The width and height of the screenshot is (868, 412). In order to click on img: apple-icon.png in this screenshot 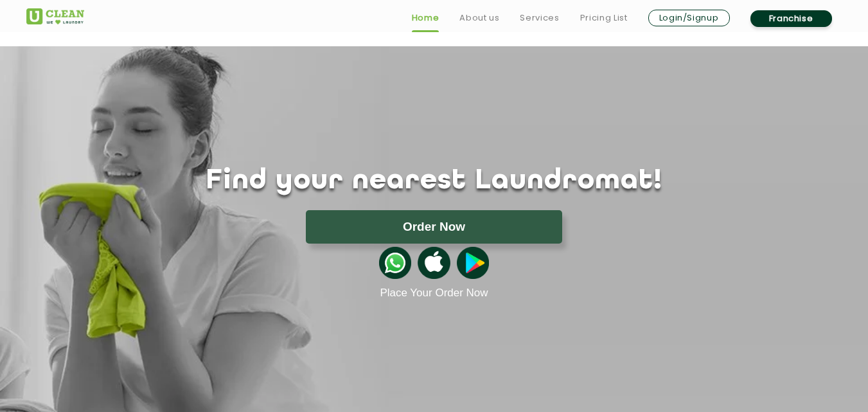, I will do `click(434, 263)`.